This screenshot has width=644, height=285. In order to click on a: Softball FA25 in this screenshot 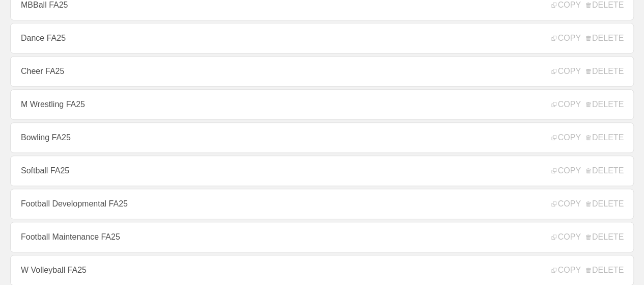, I will do `click(322, 171)`.